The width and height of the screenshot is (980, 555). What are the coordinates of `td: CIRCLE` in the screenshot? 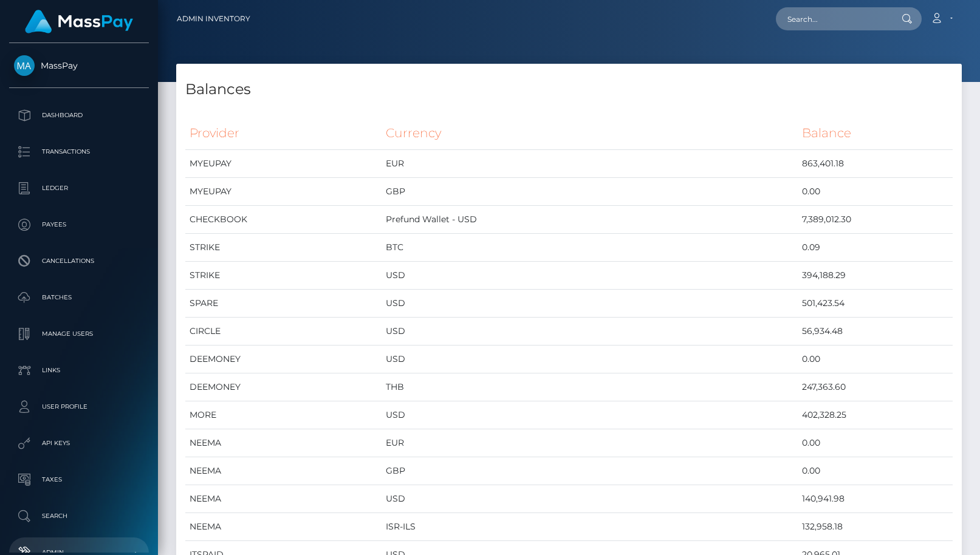 It's located at (283, 331).